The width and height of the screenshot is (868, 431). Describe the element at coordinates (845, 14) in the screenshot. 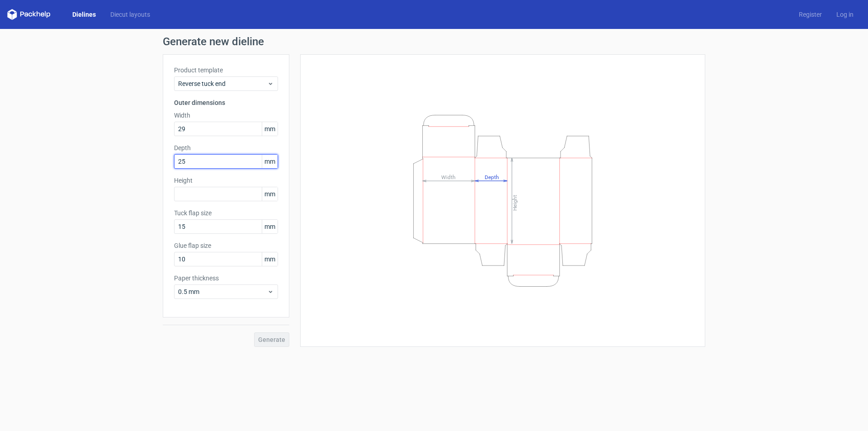

I see `a: Log in` at that location.